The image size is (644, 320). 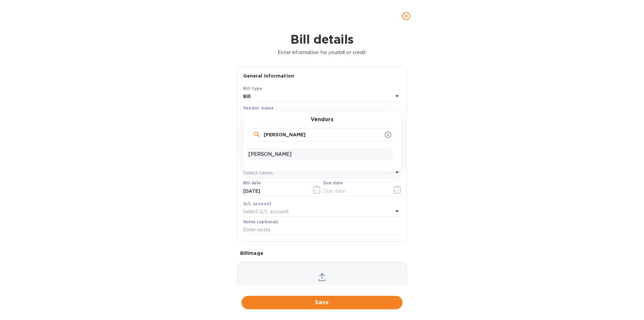 What do you see at coordinates (253, 88) in the screenshot?
I see `b: Bill type` at bounding box center [253, 88].